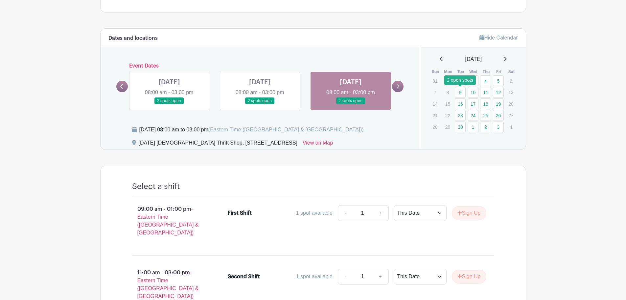 This screenshot has width=626, height=300. I want to click on a: 10, so click(473, 92).